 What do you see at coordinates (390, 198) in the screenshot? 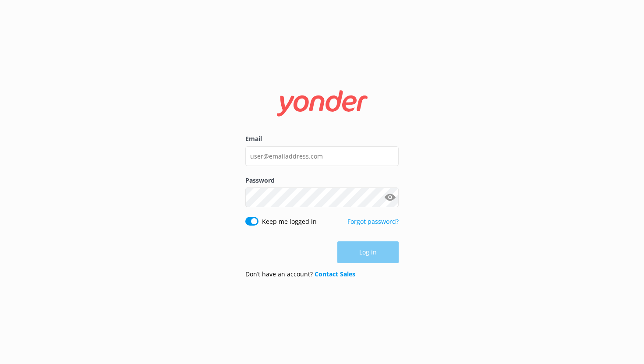
I see `button: Show password` at bounding box center [390, 198].